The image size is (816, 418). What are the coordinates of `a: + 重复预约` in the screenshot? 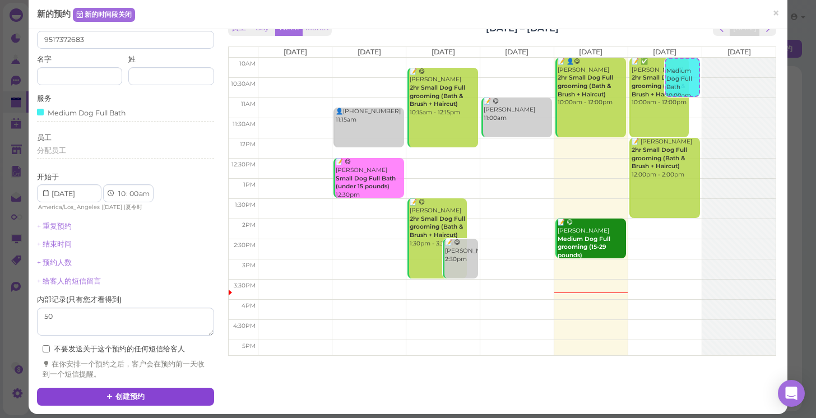 It's located at (54, 226).